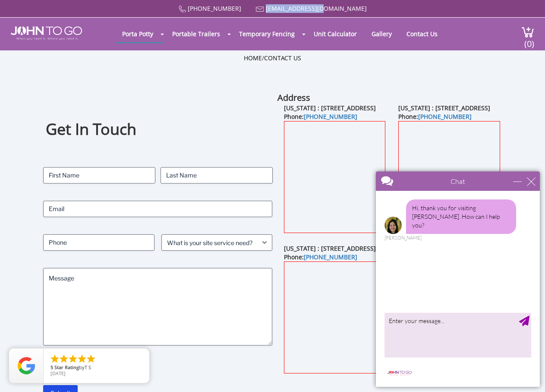  Describe the element at coordinates (23, 59) in the screenshot. I see `img: Anne avatar image.` at that location.